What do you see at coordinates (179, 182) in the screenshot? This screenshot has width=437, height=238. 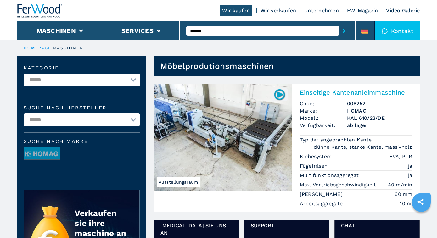 I see `span: Ausstellungsraum` at bounding box center [179, 182].